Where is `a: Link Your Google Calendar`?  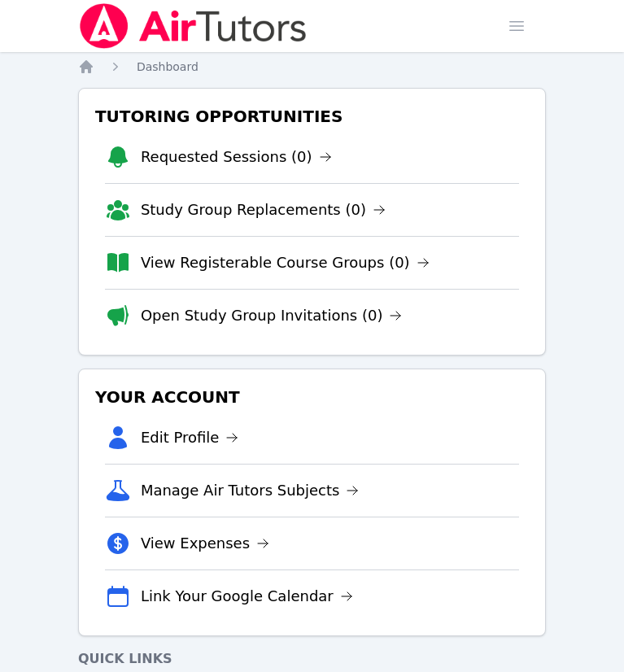 a: Link Your Google Calendar is located at coordinates (246, 596).